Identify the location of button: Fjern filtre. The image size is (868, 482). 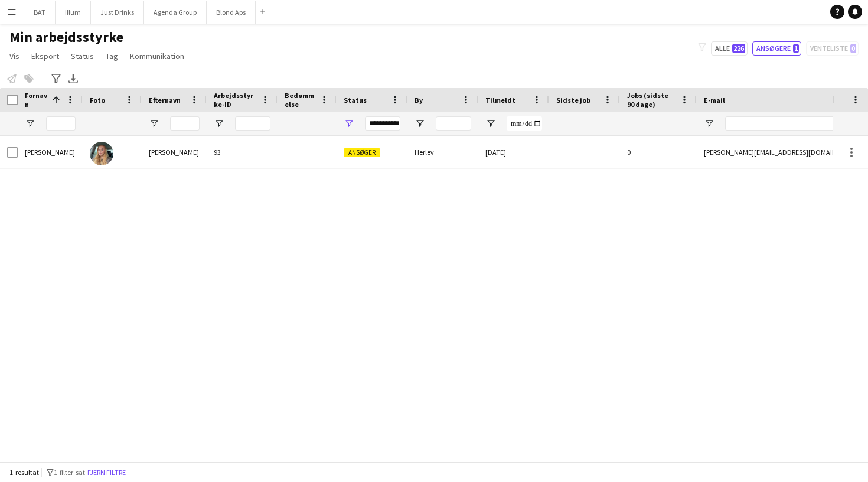
(106, 472).